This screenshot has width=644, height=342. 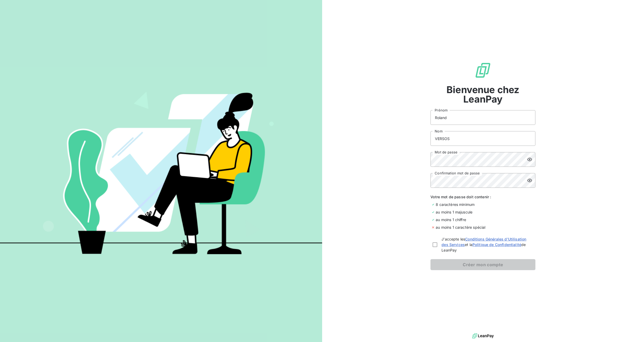 I want to click on span: Bienvenue chez LeanPay, so click(x=483, y=95).